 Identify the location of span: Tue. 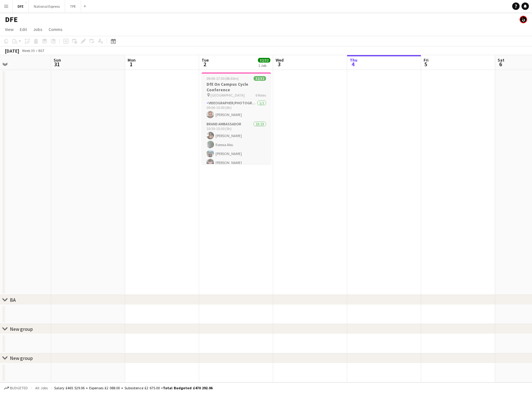
(205, 60).